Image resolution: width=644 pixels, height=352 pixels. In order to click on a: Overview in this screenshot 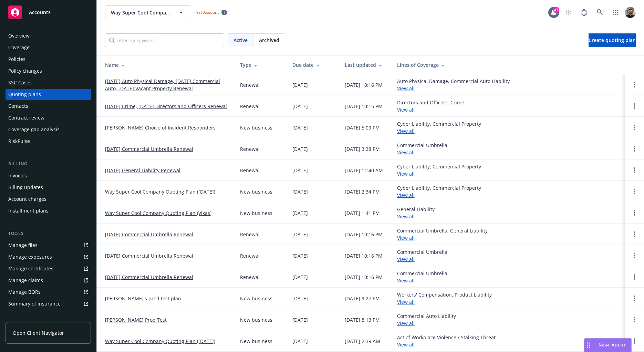, I will do `click(48, 35)`.